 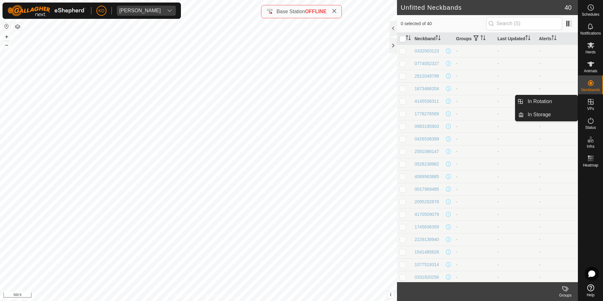 I want to click on span: Status, so click(x=590, y=127).